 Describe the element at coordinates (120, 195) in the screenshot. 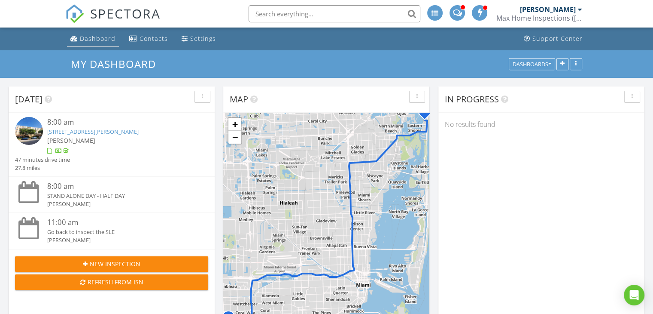

I see `div: STAND ALONE DAY - HALF DAY` at that location.